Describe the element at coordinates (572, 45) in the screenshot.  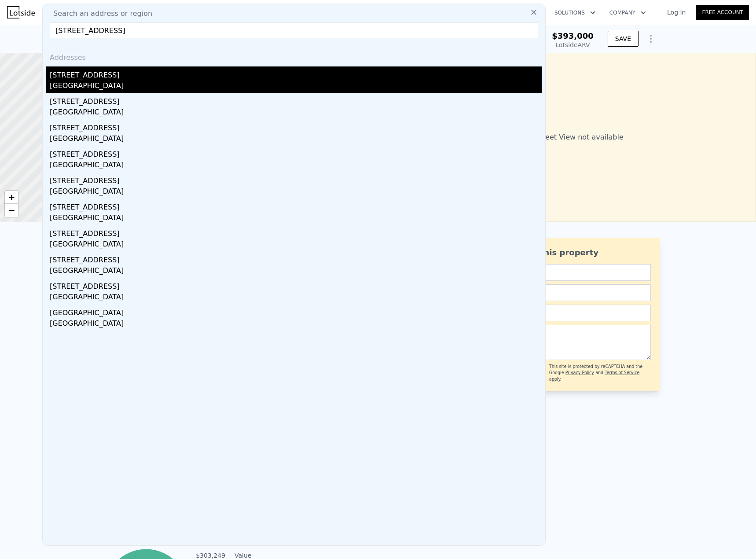
I see `div: Lotside ARV` at that location.